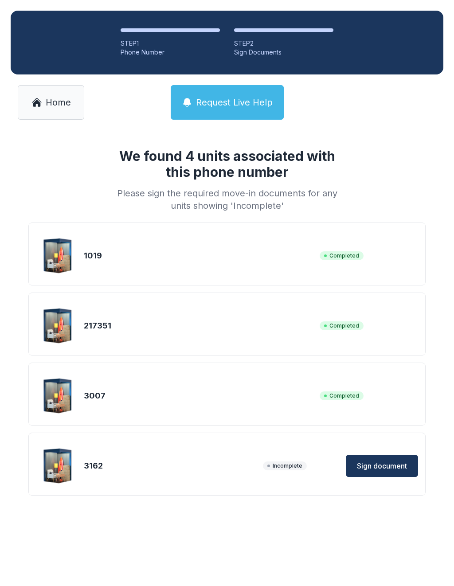  Describe the element at coordinates (170, 52) in the screenshot. I see `div: Phone Number` at that location.